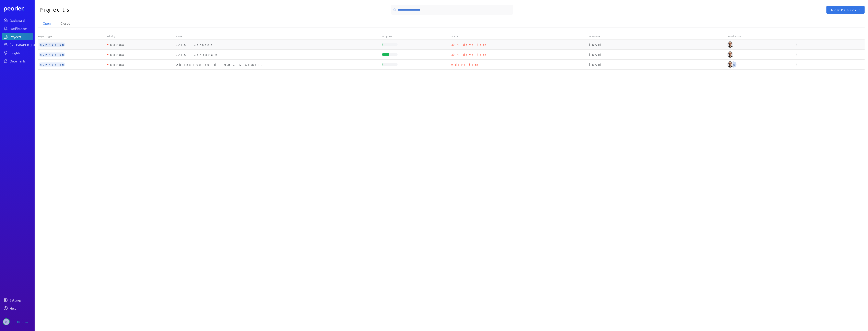 The width and height of the screenshot is (868, 331). Describe the element at coordinates (733, 65) in the screenshot. I see `span: Grant English` at that location.